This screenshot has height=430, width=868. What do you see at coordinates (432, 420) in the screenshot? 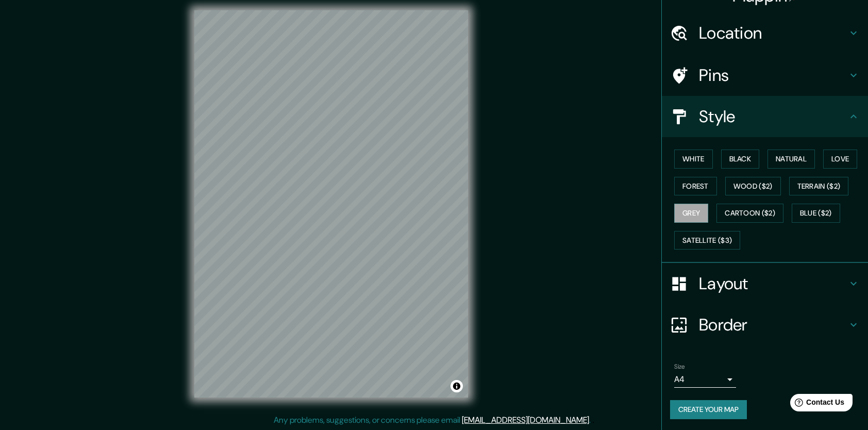
I see `p: Any problems, suggestions, or concerns please email .` at bounding box center [432, 420].